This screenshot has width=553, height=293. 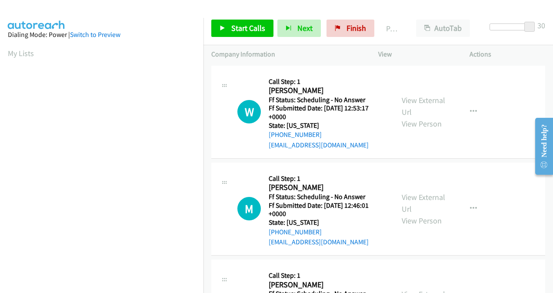 I want to click on a: Start Calls, so click(x=242, y=28).